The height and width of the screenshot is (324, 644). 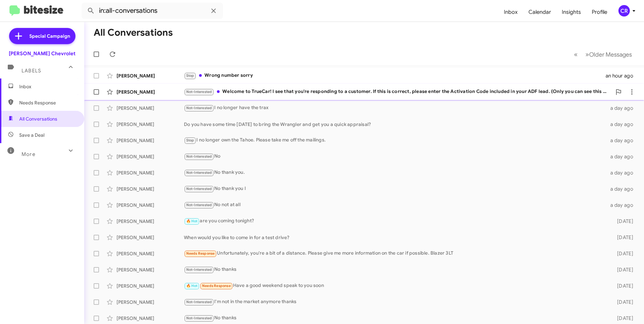 I want to click on span: Older Messages, so click(x=610, y=54).